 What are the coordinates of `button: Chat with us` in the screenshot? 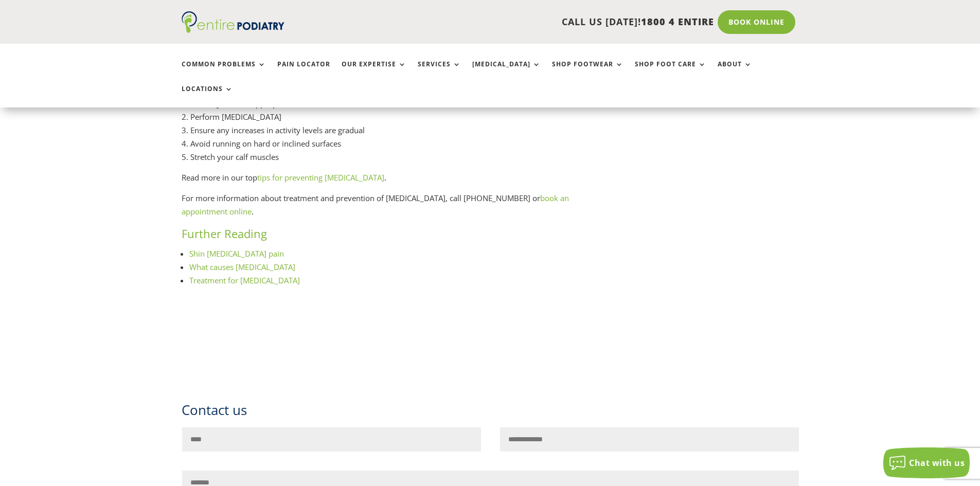 It's located at (927, 463).